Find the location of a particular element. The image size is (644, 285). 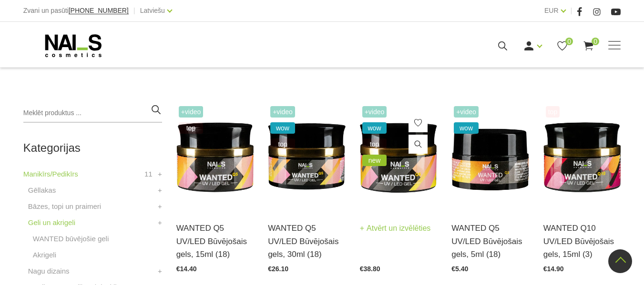

a: Geli un akrigeli is located at coordinates (52, 223).